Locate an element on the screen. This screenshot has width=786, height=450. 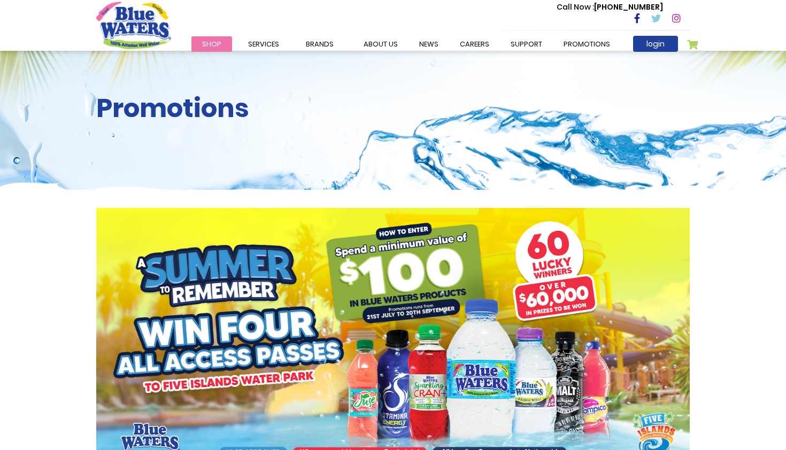
a: about us is located at coordinates (381, 44).